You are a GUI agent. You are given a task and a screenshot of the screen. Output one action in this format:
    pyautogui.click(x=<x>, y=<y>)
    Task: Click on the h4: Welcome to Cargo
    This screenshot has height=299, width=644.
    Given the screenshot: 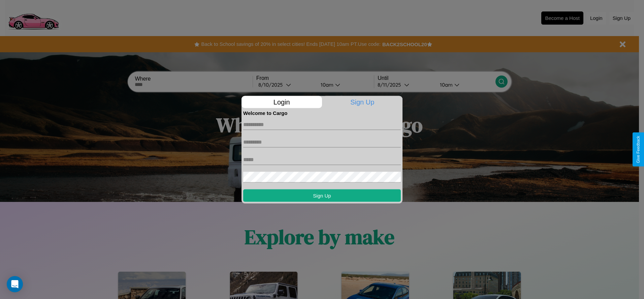 What is the action you would take?
    pyautogui.click(x=322, y=113)
    